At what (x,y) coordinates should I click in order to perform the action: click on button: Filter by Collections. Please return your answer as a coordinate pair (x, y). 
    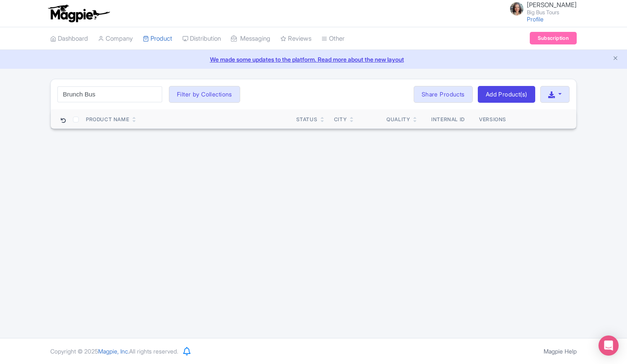
    Looking at the image, I should click on (205, 94).